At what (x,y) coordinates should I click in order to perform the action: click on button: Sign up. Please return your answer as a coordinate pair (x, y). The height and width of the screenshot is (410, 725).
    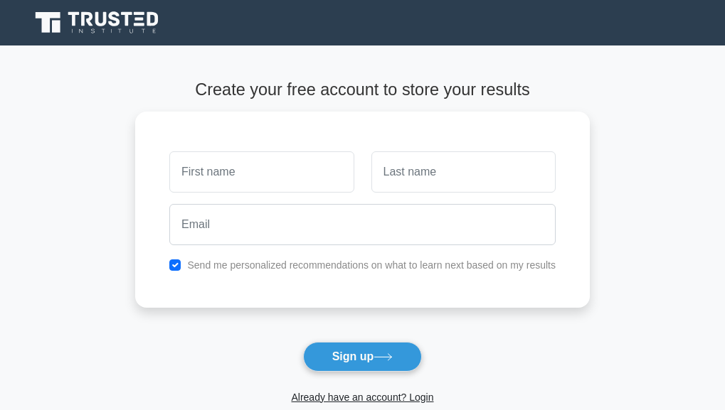
    Looking at the image, I should click on (363, 357).